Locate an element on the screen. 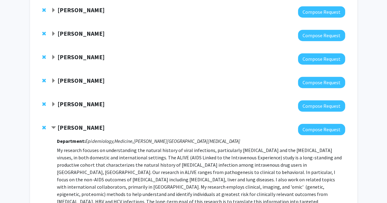 The height and width of the screenshot is (203, 387). span: Expand Moira-Phoebe Huet Bookmark is located at coordinates (54, 105).